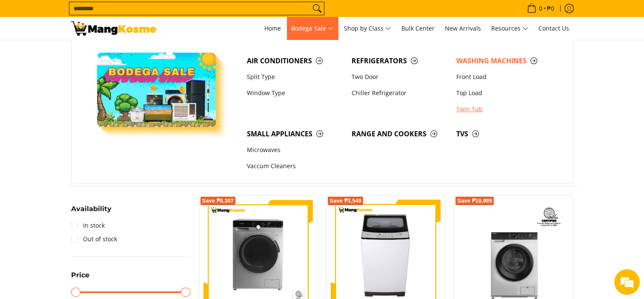 The width and height of the screenshot is (644, 299). I want to click on a: Shop by Class, so click(367, 29).